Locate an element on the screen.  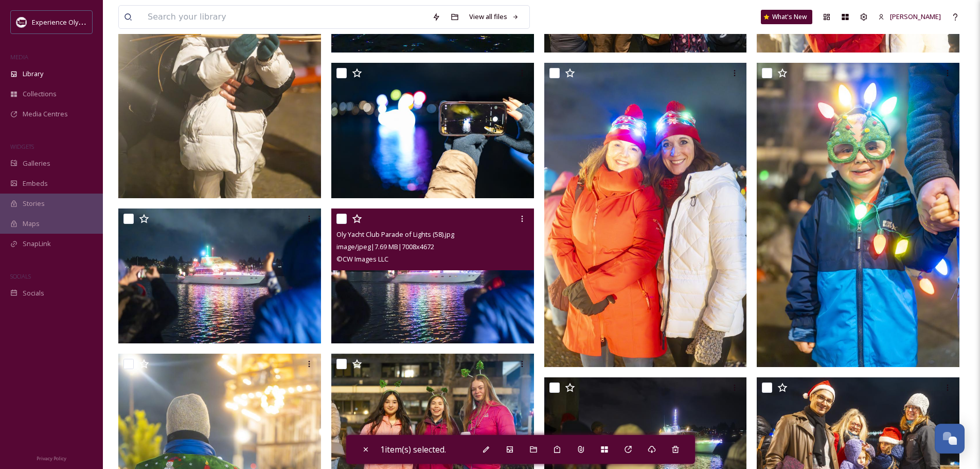
span: SnapLink is located at coordinates (36, 244).